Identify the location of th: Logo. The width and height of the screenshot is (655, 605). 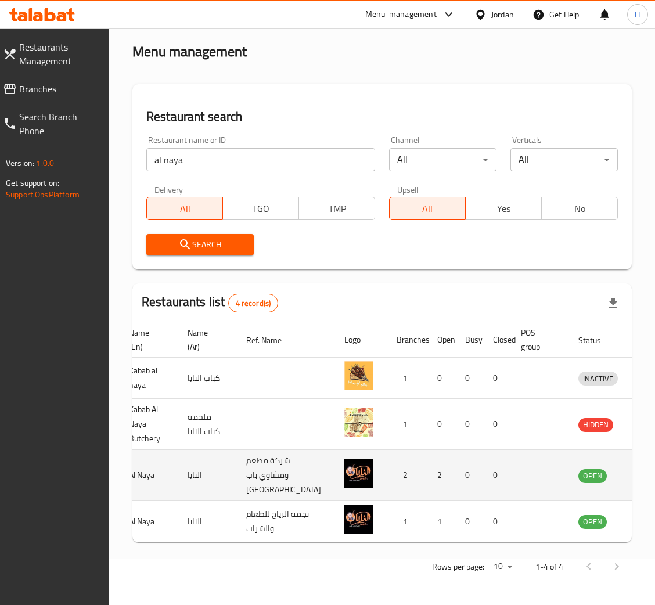
(361, 340).